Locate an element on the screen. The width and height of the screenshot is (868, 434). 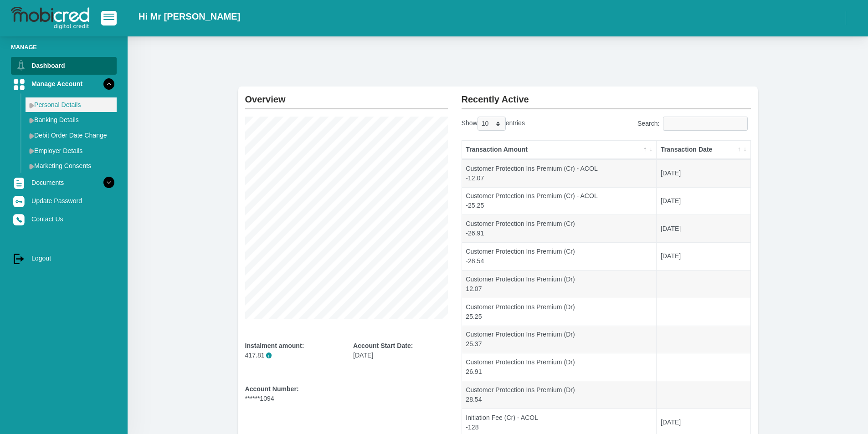
td: Customer Protection Ins Premium (Dr) 25.37 is located at coordinates (560, 340).